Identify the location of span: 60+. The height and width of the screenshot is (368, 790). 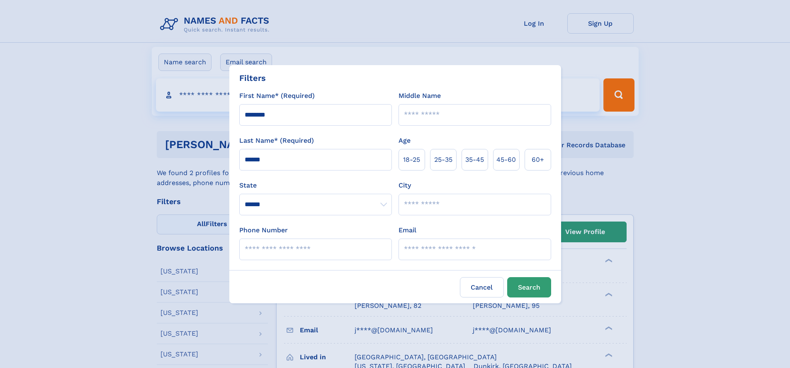
(538, 160).